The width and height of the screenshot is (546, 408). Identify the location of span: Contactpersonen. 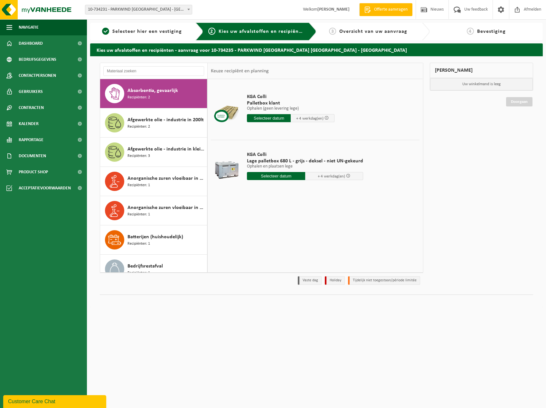
(37, 76).